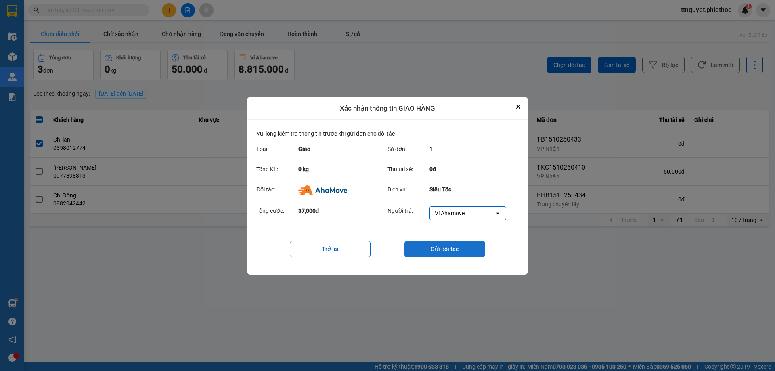 The height and width of the screenshot is (371, 775). I want to click on div: Người trả:, so click(408, 213).